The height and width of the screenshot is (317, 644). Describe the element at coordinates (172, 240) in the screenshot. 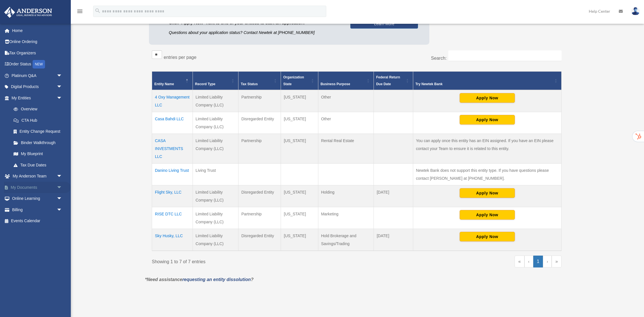

I see `td: Sky Husky, LLC` at that location.